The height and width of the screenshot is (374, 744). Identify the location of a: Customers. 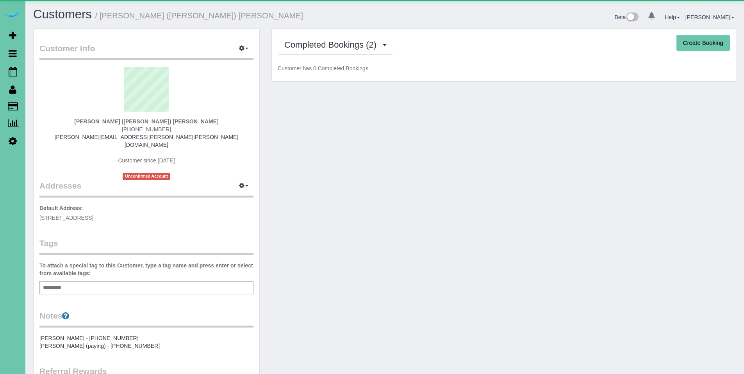
(62, 14).